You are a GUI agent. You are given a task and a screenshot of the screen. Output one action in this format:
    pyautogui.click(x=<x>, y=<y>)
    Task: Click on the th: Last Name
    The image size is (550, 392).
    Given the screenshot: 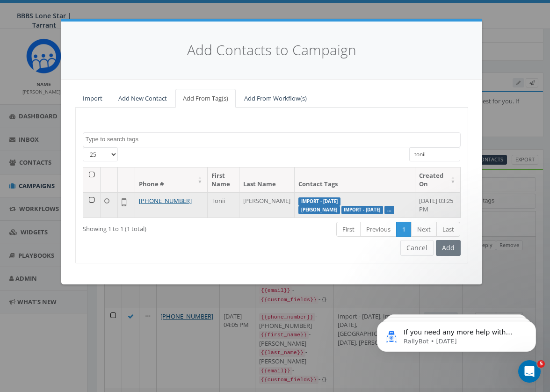 What is the action you would take?
    pyautogui.click(x=267, y=180)
    